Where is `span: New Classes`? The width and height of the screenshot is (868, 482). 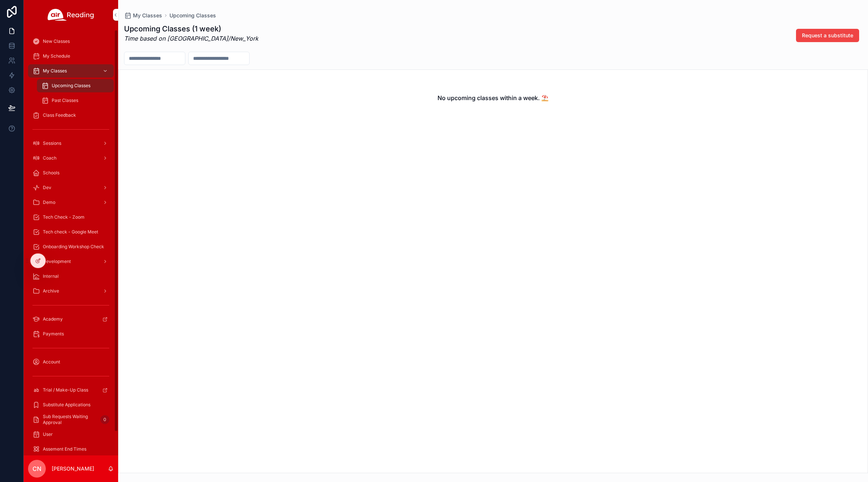
span: New Classes is located at coordinates (56, 41).